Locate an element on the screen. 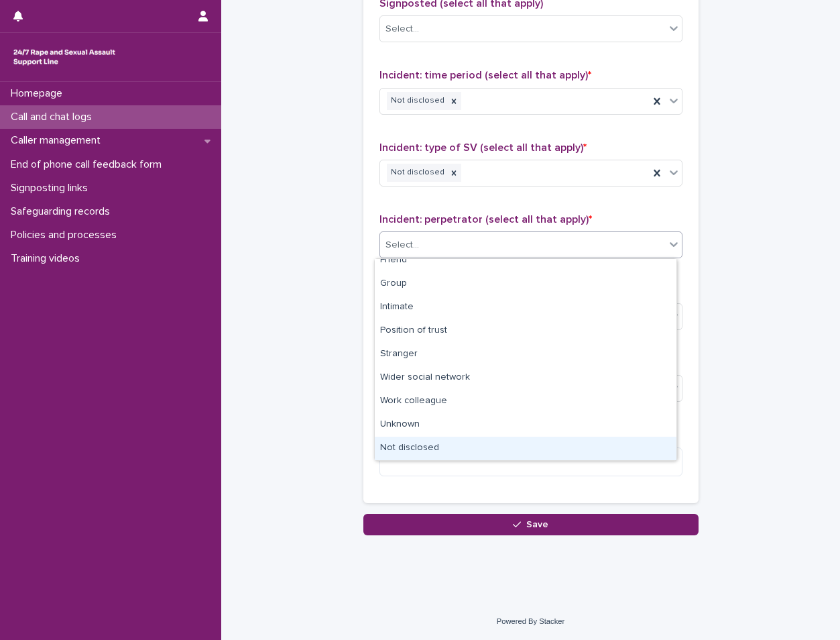 This screenshot has width=840, height=640. div: Position of trust is located at coordinates (525, 330).